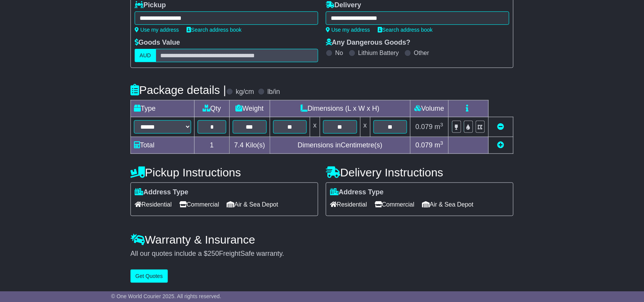  I want to click on label: Other, so click(421, 53).